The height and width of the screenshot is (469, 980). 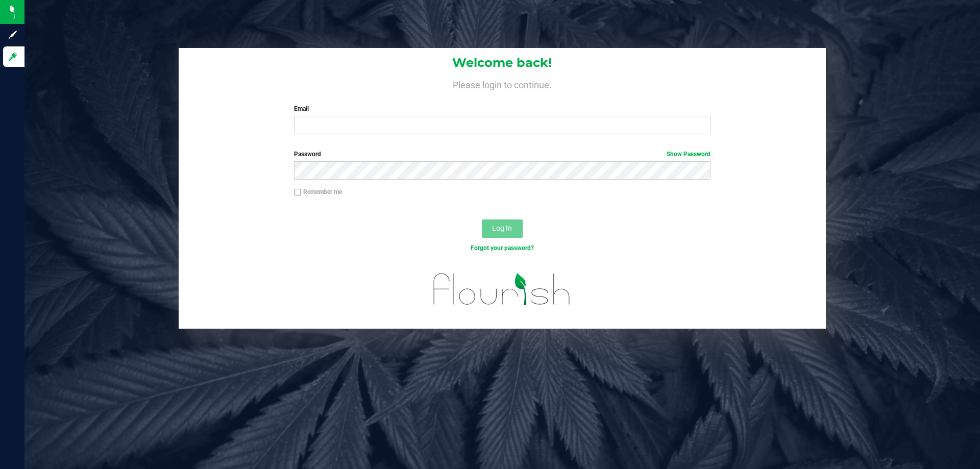 What do you see at coordinates (298, 192) in the screenshot?
I see `input: Remember me` at bounding box center [298, 192].